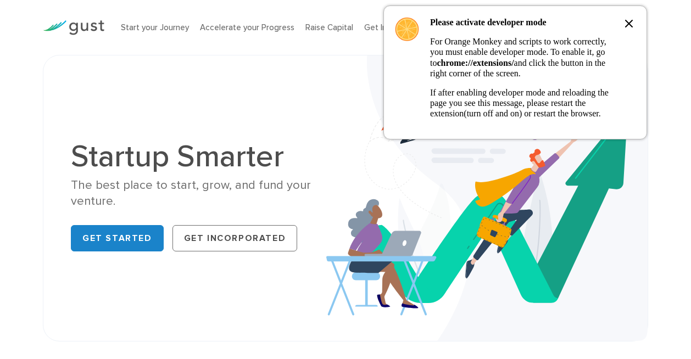  I want to click on a: Accelerate your Progress, so click(247, 27).